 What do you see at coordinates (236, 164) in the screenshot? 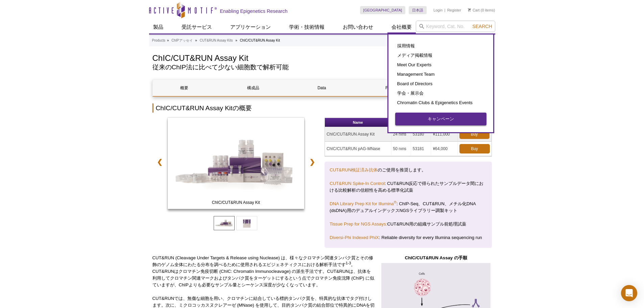
I see `a: ChIC/CUT&RUN Assay Kit` at bounding box center [236, 164].